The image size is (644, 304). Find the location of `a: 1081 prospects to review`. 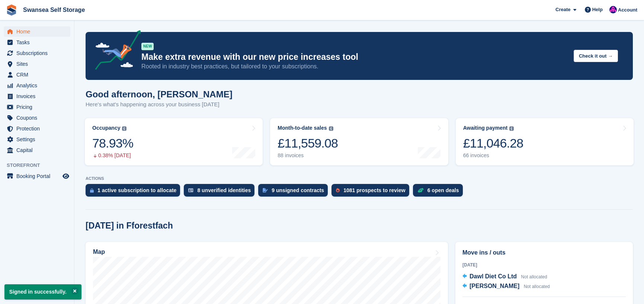

a: 1081 prospects to review is located at coordinates (372, 192).